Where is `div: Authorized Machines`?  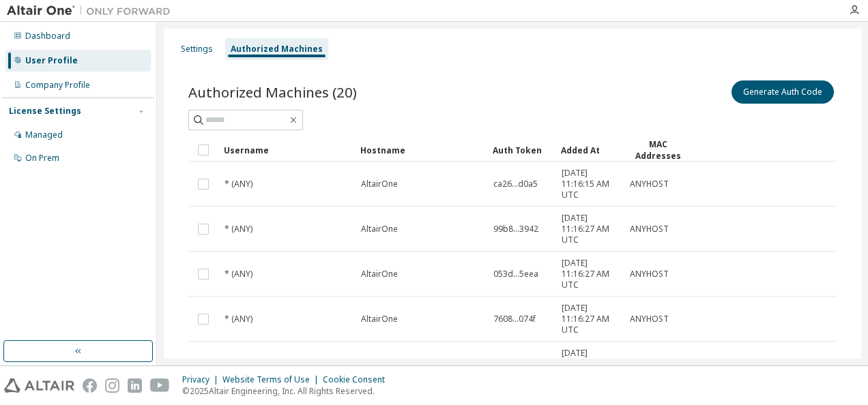
div: Authorized Machines is located at coordinates (276, 49).